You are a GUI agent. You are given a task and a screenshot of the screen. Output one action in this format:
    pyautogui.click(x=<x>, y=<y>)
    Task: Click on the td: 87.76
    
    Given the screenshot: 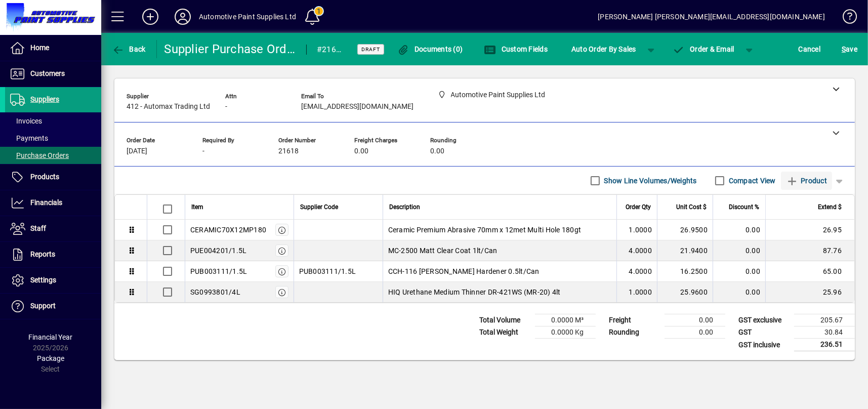 What is the action you would take?
    pyautogui.click(x=810, y=250)
    